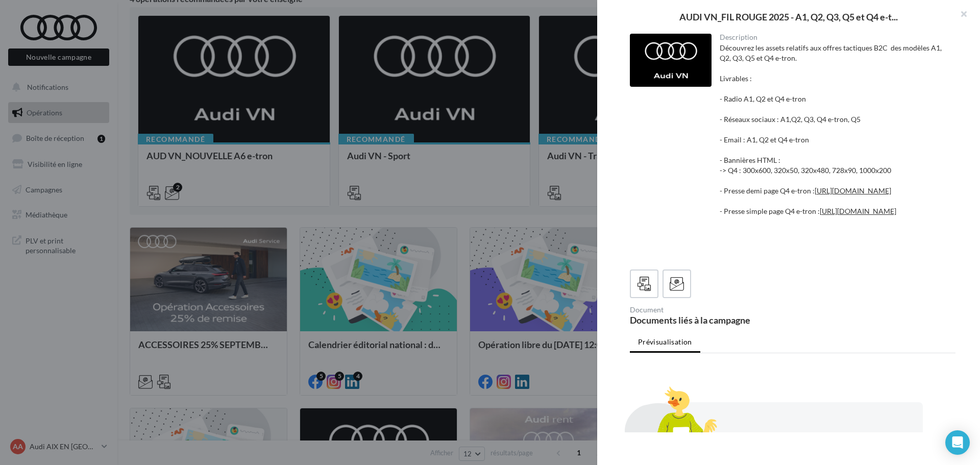  I want to click on div: Open Intercom Messenger, so click(957, 443).